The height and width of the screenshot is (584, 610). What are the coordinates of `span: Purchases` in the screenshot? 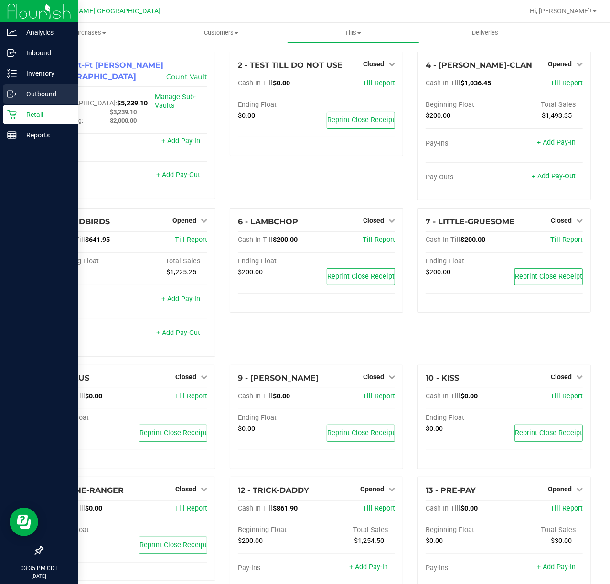 It's located at (89, 33).